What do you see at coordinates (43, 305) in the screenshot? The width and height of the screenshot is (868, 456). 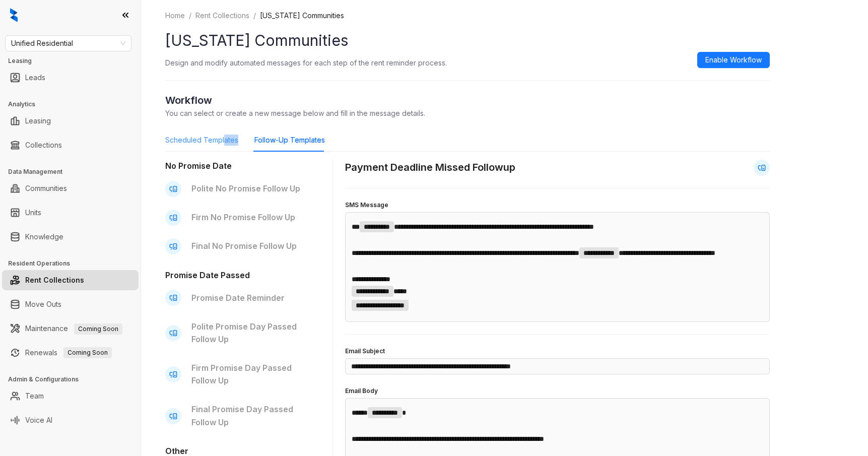 I see `a: Move Outs` at bounding box center [43, 305].